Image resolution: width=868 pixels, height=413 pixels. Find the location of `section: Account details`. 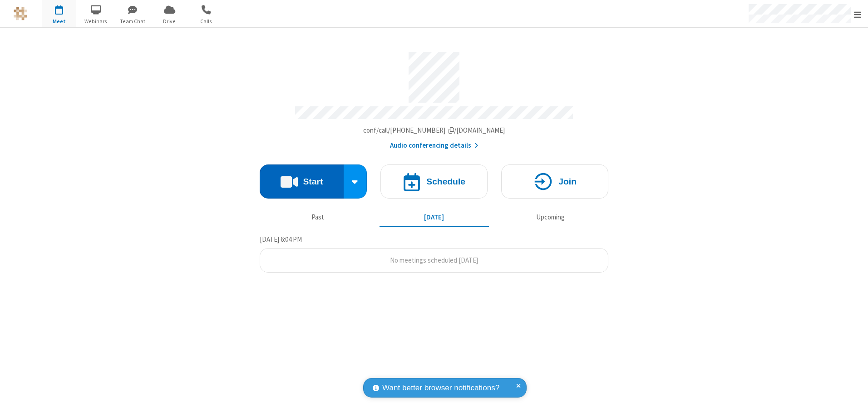

section: Account details is located at coordinates (434, 98).